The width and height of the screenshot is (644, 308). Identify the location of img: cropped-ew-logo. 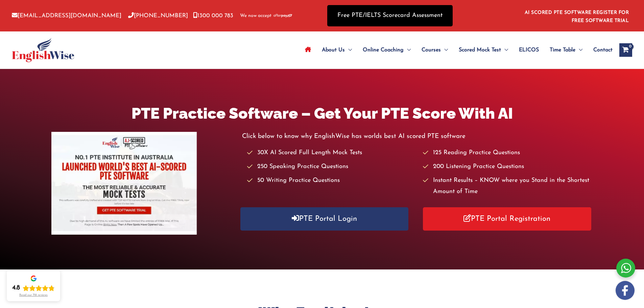
(43, 50).